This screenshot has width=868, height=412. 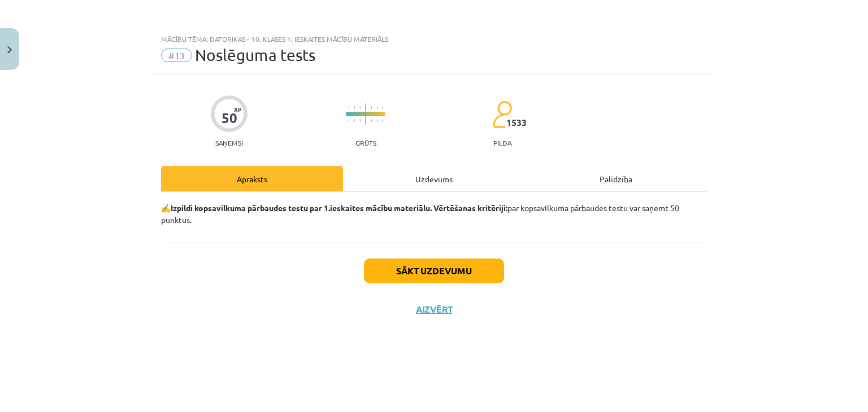 I want to click on p: pilda, so click(x=502, y=143).